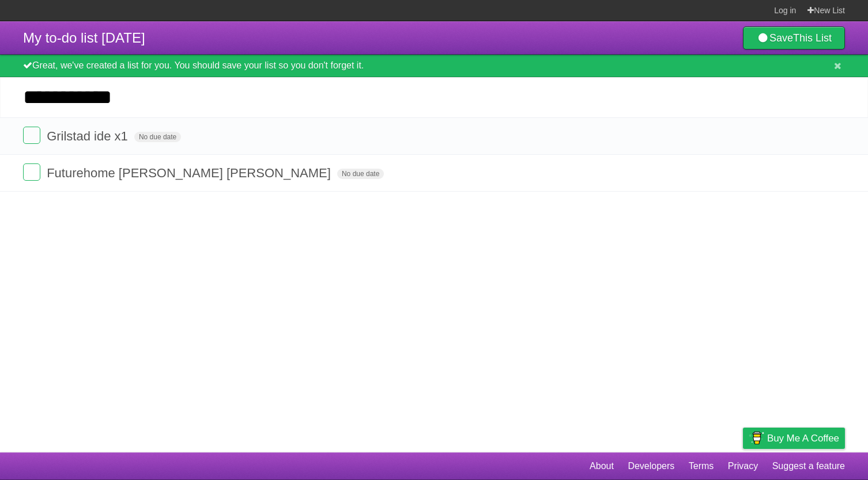 The width and height of the screenshot is (868, 480). What do you see at coordinates (756, 439) in the screenshot?
I see `img: Buy me a coffee` at bounding box center [756, 439].